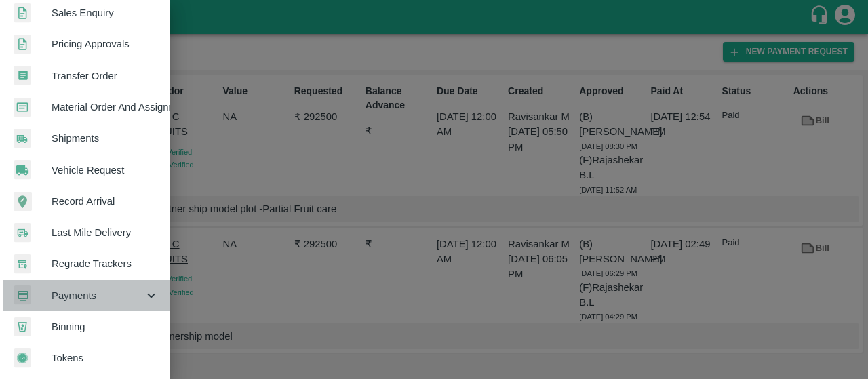 The width and height of the screenshot is (868, 379). I want to click on span: Transfer Order, so click(105, 76).